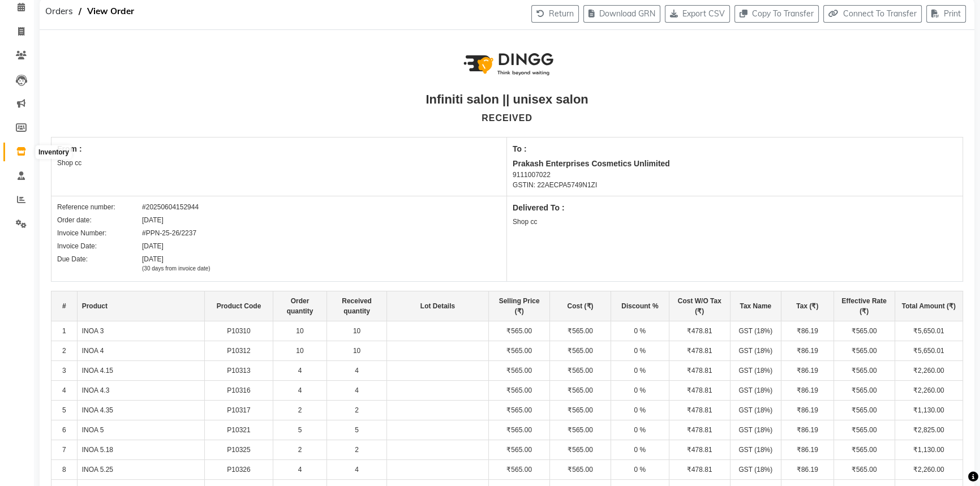  Describe the element at coordinates (54, 152) in the screenshot. I see `div: Inventory` at that location.